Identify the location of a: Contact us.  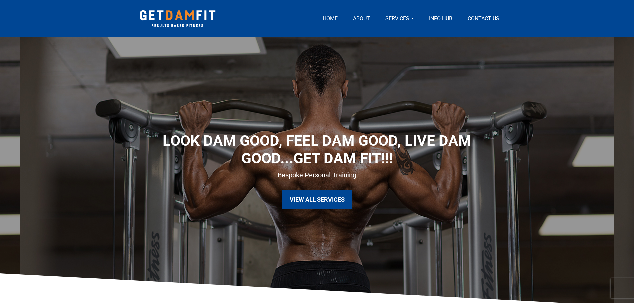
(483, 19).